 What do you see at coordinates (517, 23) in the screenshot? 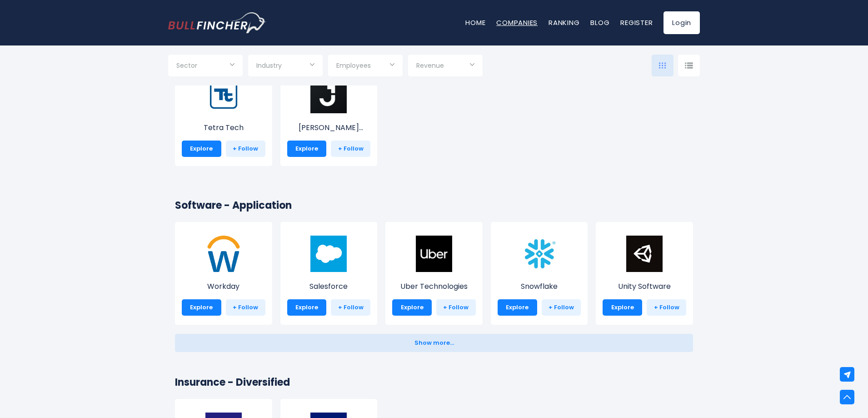
I see `a: Companies` at bounding box center [517, 23].